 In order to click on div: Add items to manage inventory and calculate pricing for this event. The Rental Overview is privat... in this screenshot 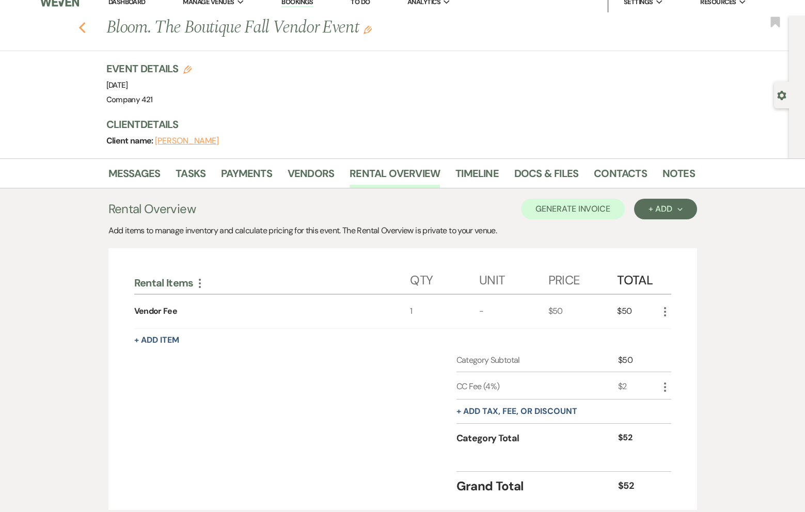, I will do `click(403, 231)`.